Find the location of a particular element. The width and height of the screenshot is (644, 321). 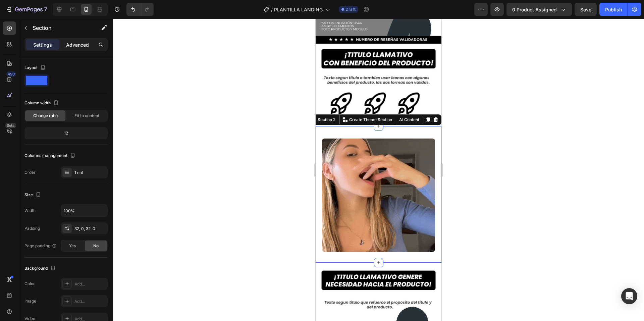

div: Open Intercom Messenger is located at coordinates (629, 296).